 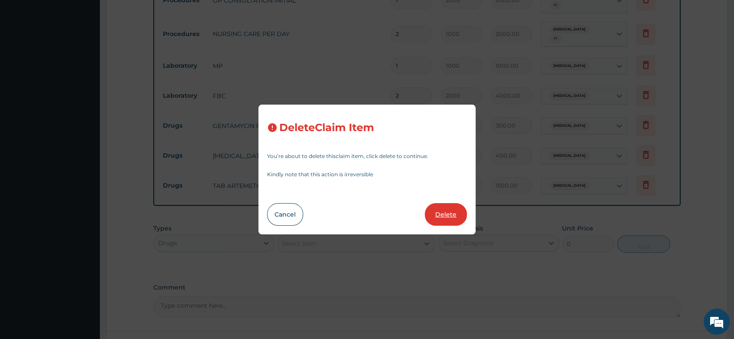 What do you see at coordinates (153, 15) in the screenshot?
I see `div: Minimize live chat window` at bounding box center [153, 15].